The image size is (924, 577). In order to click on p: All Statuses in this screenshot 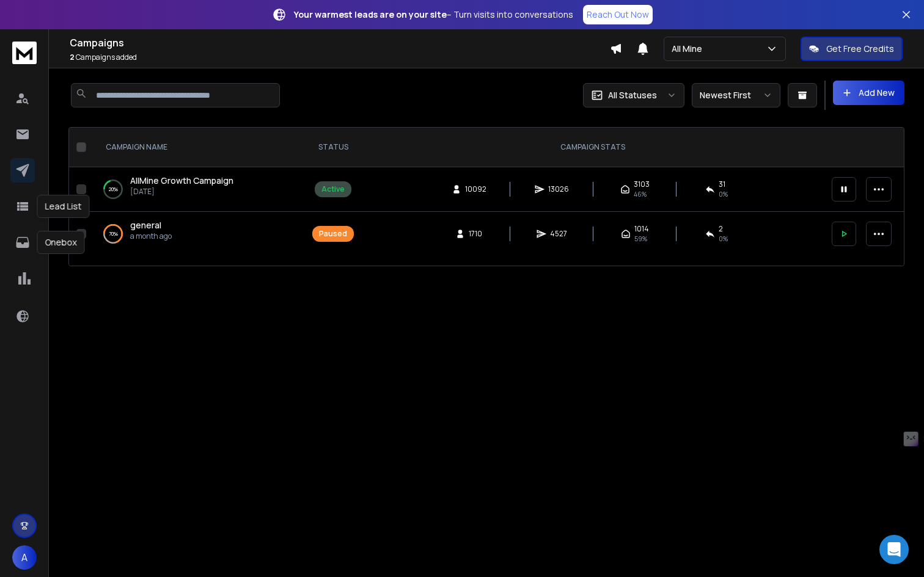, I will do `click(632, 95)`.